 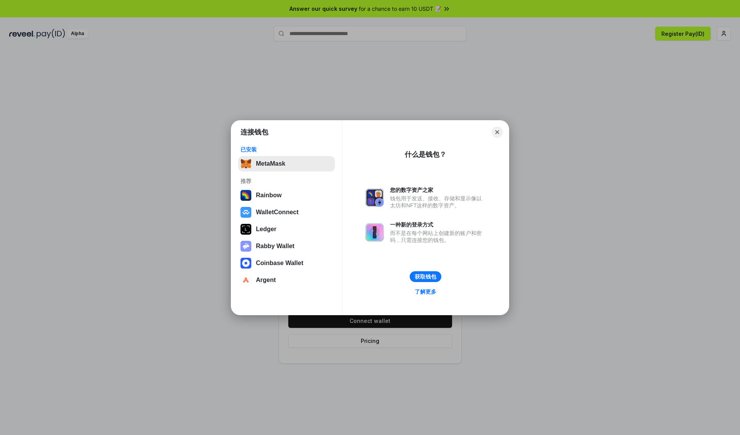 What do you see at coordinates (275, 246) in the screenshot?
I see `div: Rabby Wallet` at bounding box center [275, 246].